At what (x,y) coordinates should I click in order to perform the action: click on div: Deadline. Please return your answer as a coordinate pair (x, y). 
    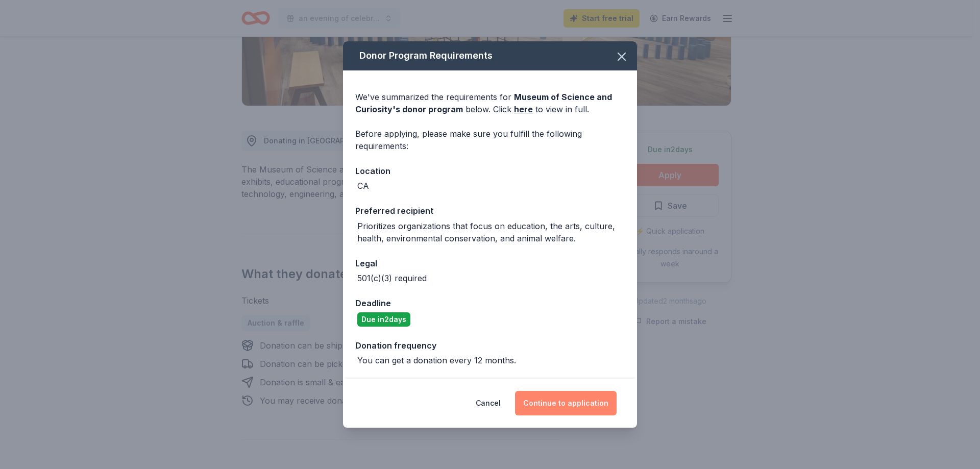
    Looking at the image, I should click on (490, 303).